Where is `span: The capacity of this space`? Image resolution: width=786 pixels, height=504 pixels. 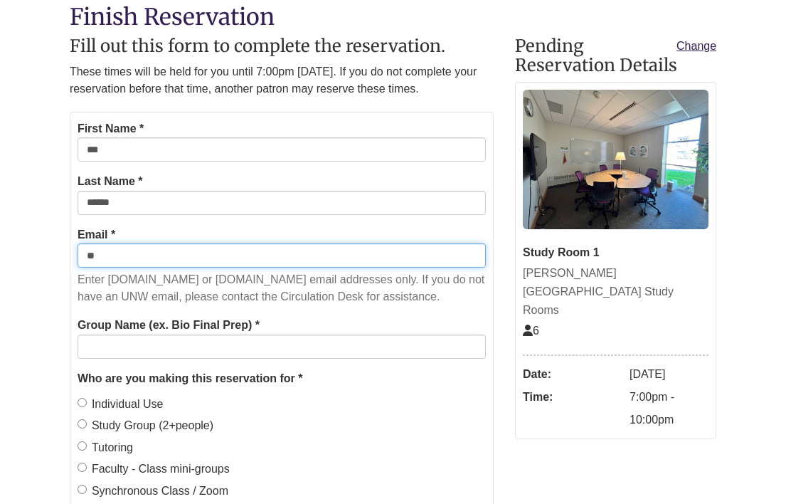 span: The capacity of this space is located at coordinates (531, 330).